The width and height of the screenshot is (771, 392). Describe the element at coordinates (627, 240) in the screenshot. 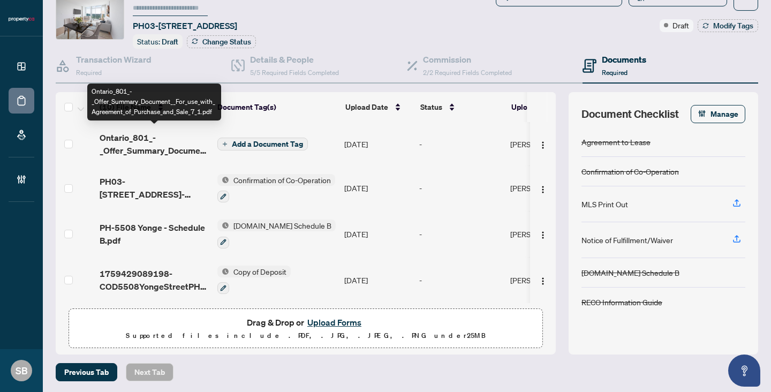

I see `div: Notice of Fulfillment/Waiver` at that location.